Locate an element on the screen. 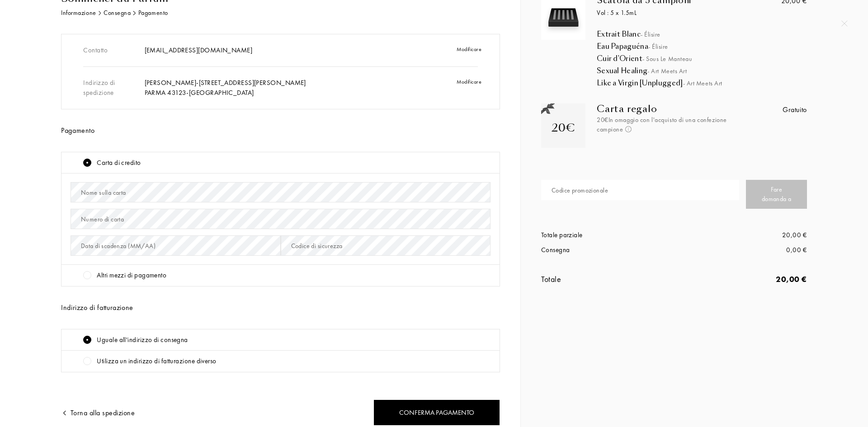  div: Data di scadenza (MM/AA) is located at coordinates (118, 246).